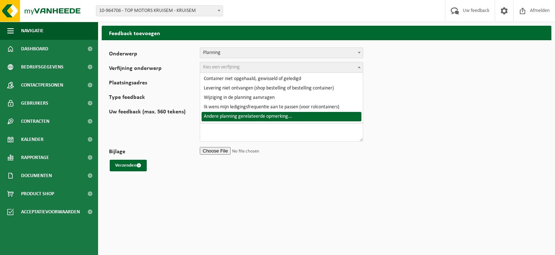 This screenshot has width=555, height=255. I want to click on span: 10-964706 - TOP MOTORS KRUISEM - KRUISEM, so click(159, 11).